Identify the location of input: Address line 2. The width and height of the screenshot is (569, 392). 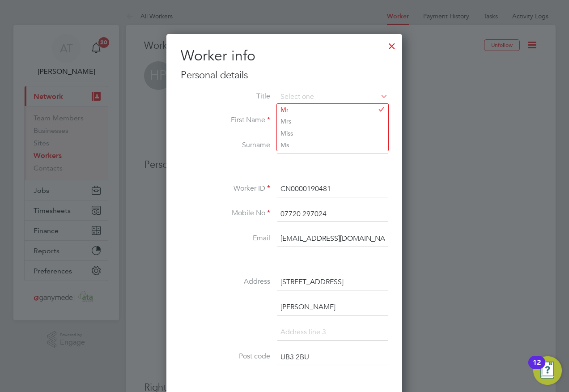
(332, 307).